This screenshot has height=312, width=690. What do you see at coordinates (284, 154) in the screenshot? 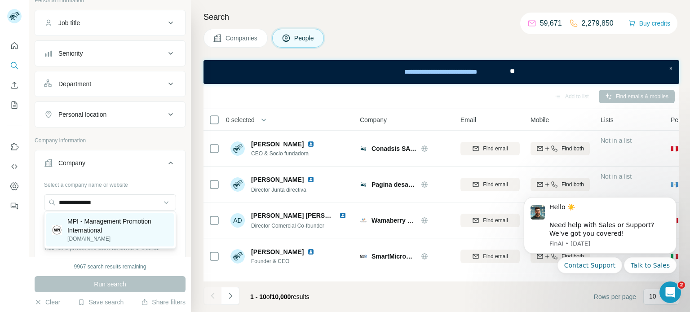
I see `span: CEO & Socio fundadora` at bounding box center [284, 154].